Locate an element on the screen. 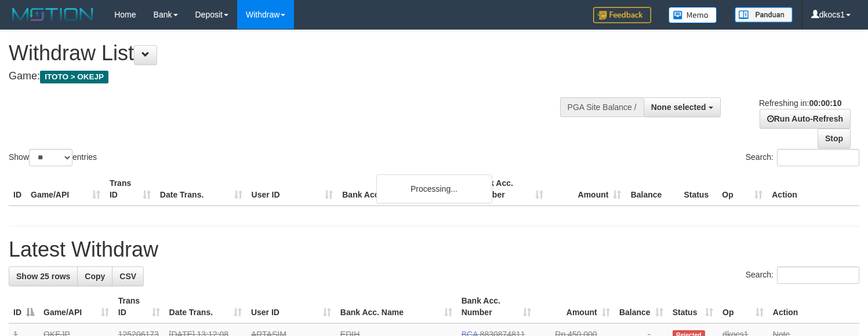 The width and height of the screenshot is (868, 336). a: Copy is located at coordinates (94, 276).